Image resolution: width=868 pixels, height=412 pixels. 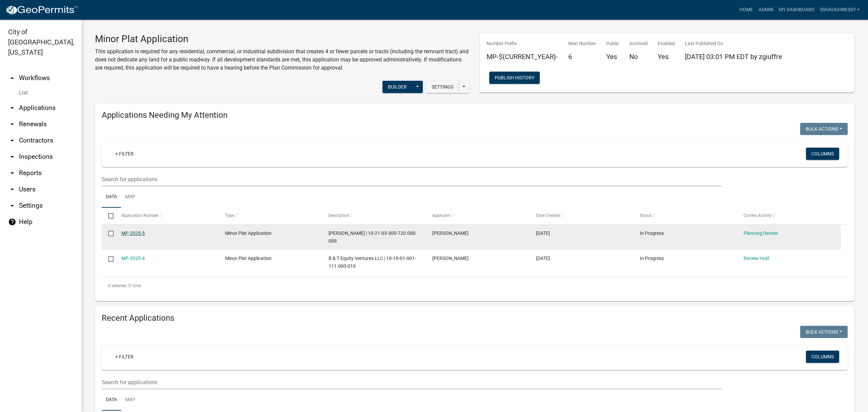 What do you see at coordinates (475, 286) in the screenshot?
I see `div: 2 total` at bounding box center [475, 286].